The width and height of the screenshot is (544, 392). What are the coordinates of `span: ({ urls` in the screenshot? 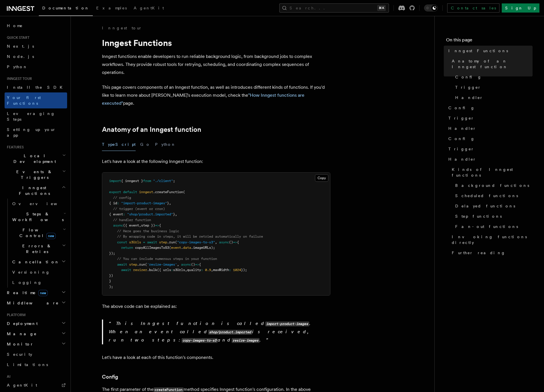 It's located at (164, 270).